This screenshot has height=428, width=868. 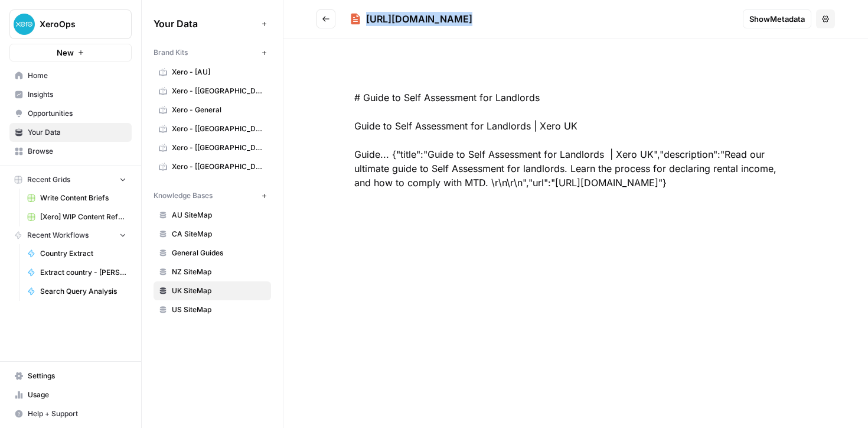 I want to click on a: Insights, so click(x=70, y=95).